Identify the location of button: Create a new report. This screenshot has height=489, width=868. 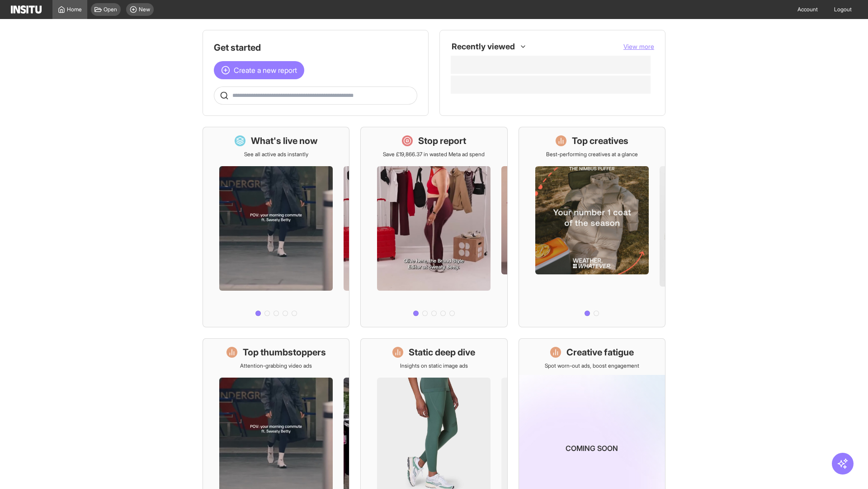
(259, 70).